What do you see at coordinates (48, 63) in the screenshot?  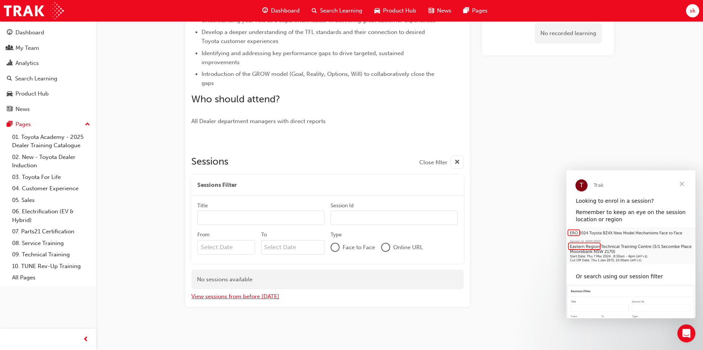 I see `a: Analytics` at bounding box center [48, 63].